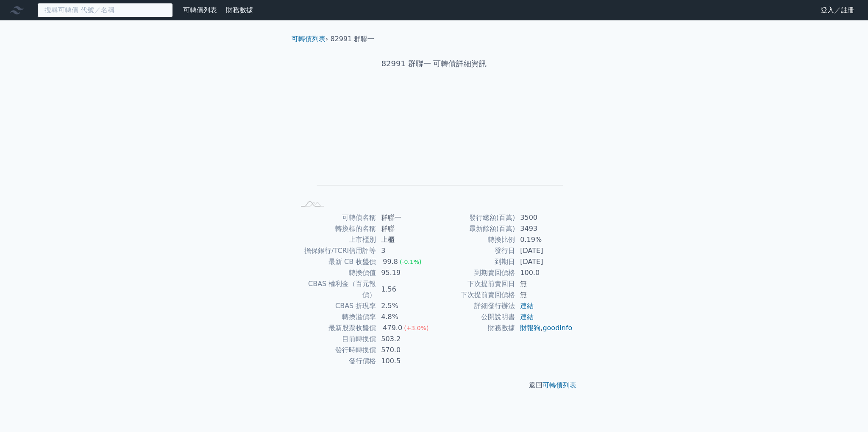 The height and width of the screenshot is (432, 868). What do you see at coordinates (405, 306) in the screenshot?
I see `td: 2.5%` at bounding box center [405, 306].